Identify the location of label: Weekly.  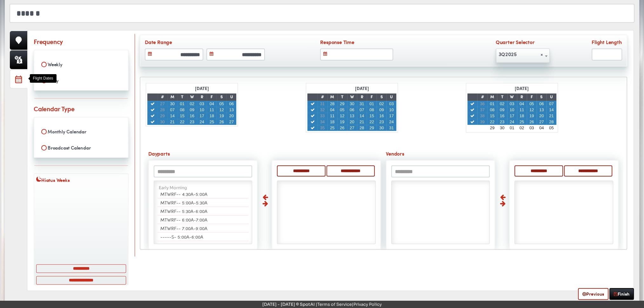
(81, 64).